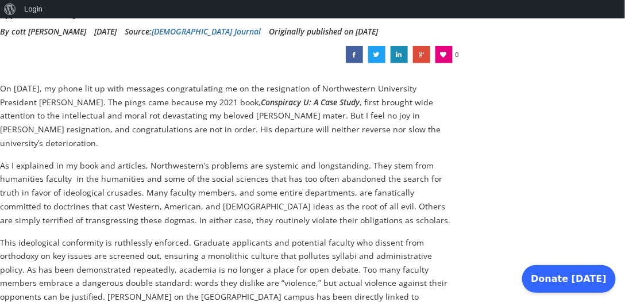 This screenshot has width=625, height=302. Describe the element at coordinates (192, 32) in the screenshot. I see `div: Source:` at that location.